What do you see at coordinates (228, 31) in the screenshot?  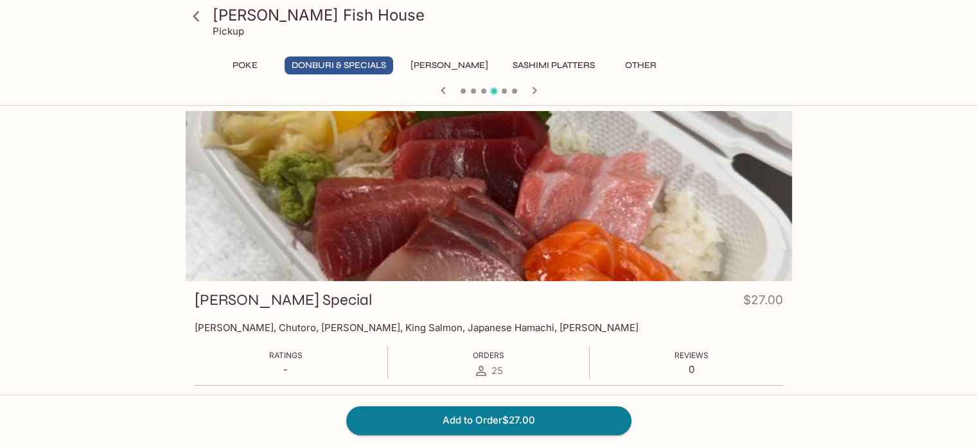 I see `p: Pickup` at bounding box center [228, 31].